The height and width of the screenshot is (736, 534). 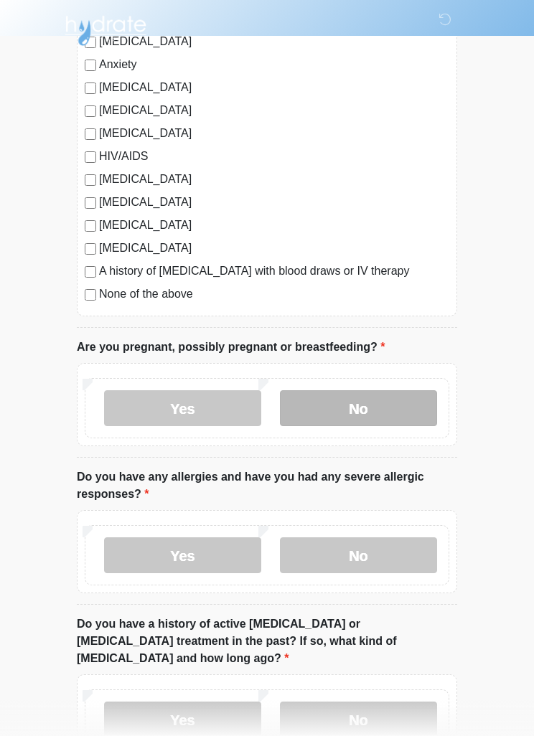 I want to click on label: HIV/AIDS, so click(x=274, y=156).